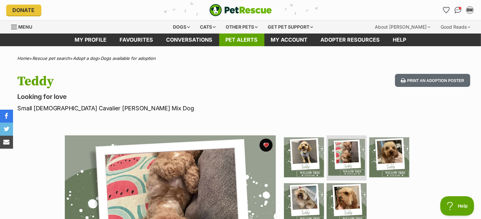 The width and height of the screenshot is (481, 219). Describe the element at coordinates (24, 10) in the screenshot. I see `a: Donate` at that location.